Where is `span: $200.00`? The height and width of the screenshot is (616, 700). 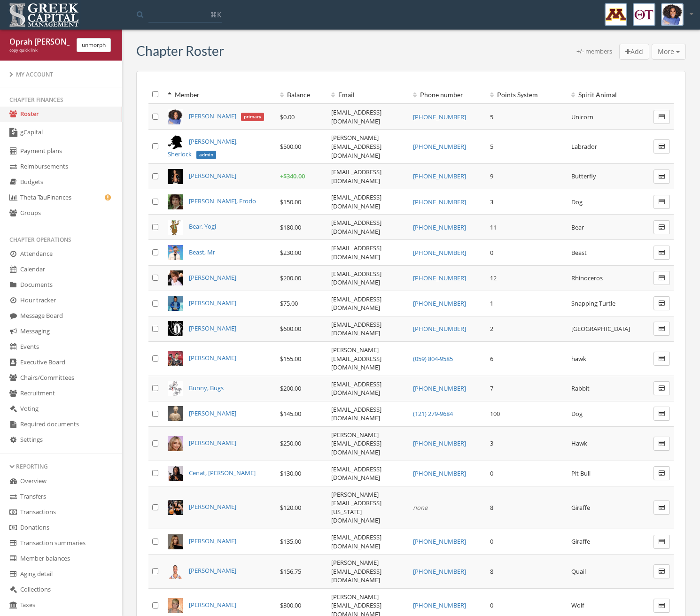
span: $200.00 is located at coordinates (290, 278).